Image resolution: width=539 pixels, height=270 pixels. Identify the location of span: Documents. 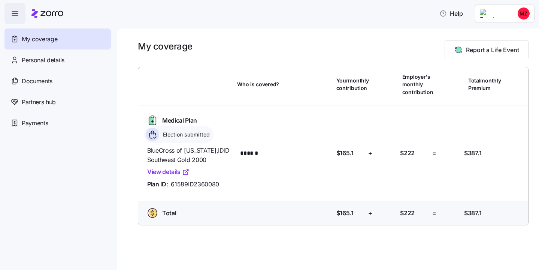
(37, 81).